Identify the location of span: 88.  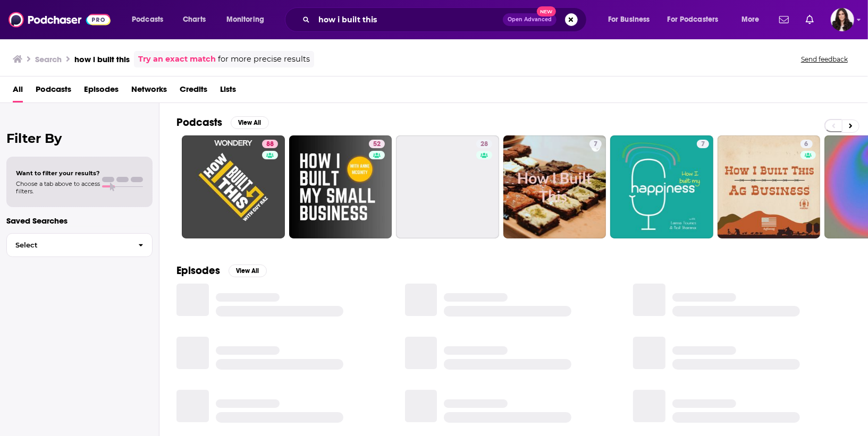
(270, 145).